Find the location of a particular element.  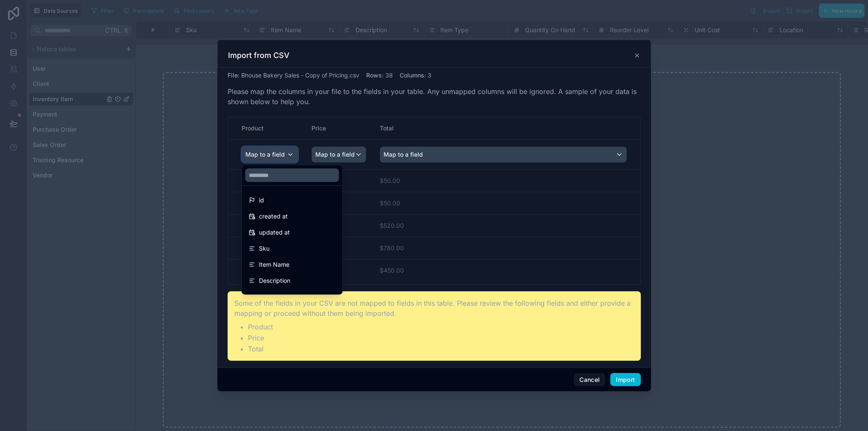

span: created at is located at coordinates (274, 216).